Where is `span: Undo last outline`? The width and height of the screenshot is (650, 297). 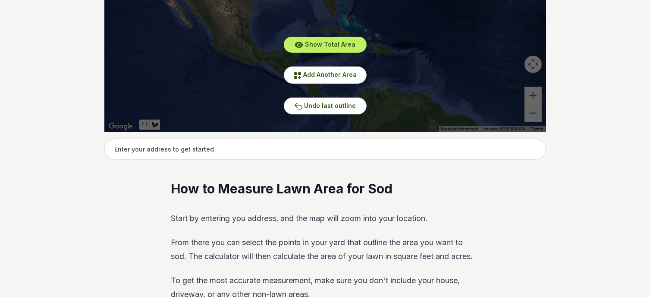
span: Undo last outline is located at coordinates (330, 105).